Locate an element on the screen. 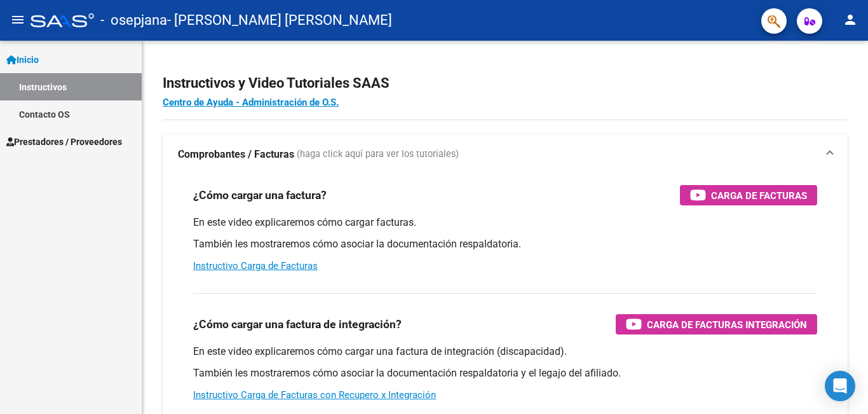 The width and height of the screenshot is (868, 414). button: Carga de Facturas Integración is located at coordinates (716, 324).